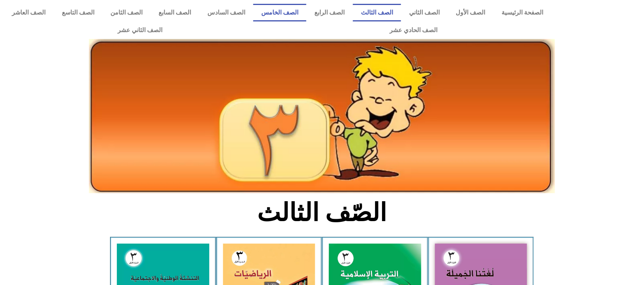  I want to click on a: الصف التاسع, so click(78, 13).